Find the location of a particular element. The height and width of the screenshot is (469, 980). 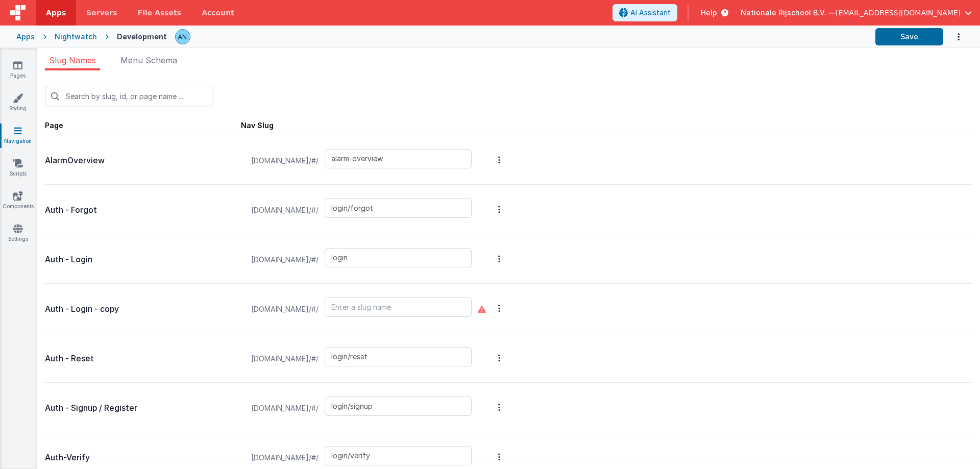

span: Nationale Rijschool B.V. — is located at coordinates (788, 13).